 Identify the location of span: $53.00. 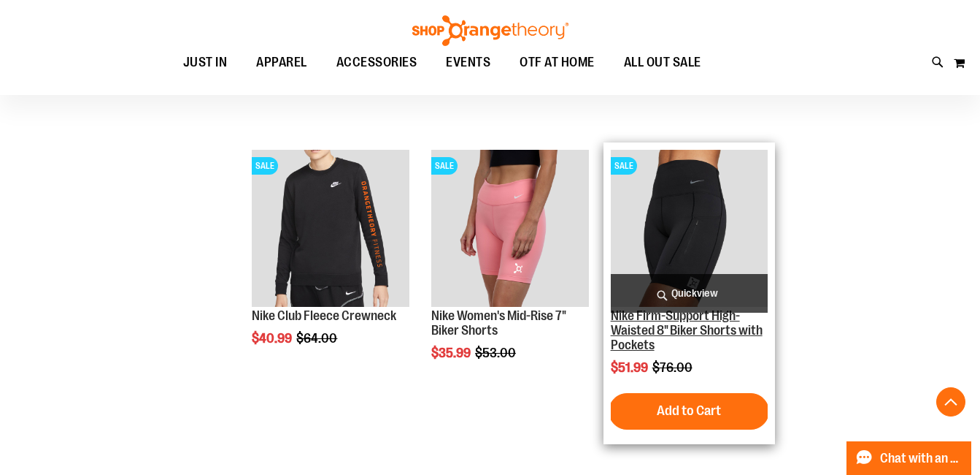
(497, 353).